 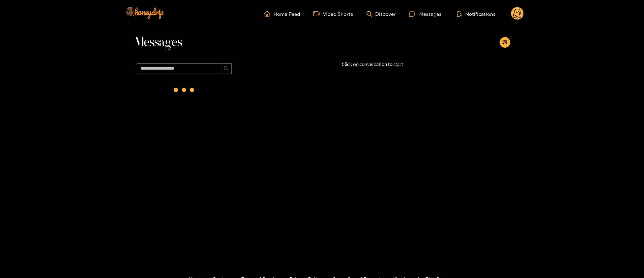 I want to click on a: Home Feed, so click(x=282, y=14).